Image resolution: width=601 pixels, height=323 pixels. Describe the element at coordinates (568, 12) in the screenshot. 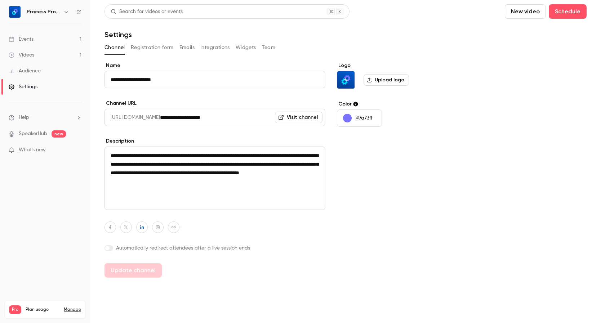

I see `button: Schedule` at that location.